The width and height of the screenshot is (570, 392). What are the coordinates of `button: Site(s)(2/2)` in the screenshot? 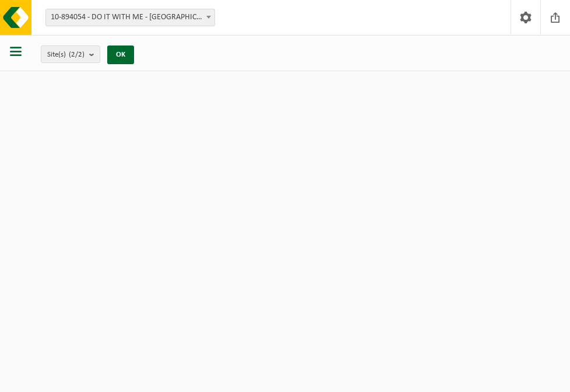 It's located at (71, 54).